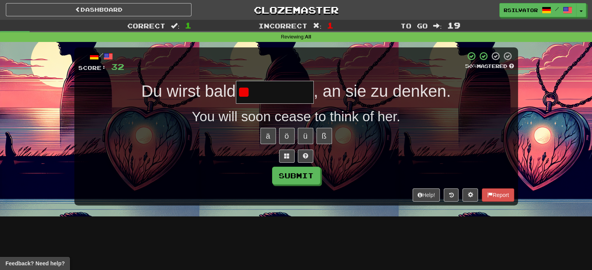 The height and width of the screenshot is (270, 592). Describe the element at coordinates (520, 10) in the screenshot. I see `span: rsilvator` at that location.